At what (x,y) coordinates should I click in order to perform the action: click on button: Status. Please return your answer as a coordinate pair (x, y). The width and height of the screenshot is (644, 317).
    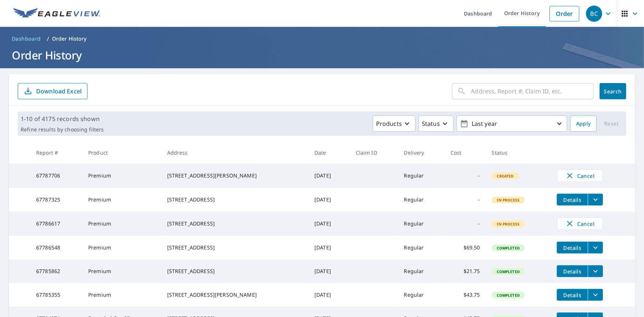
    Looking at the image, I should click on (436, 124).